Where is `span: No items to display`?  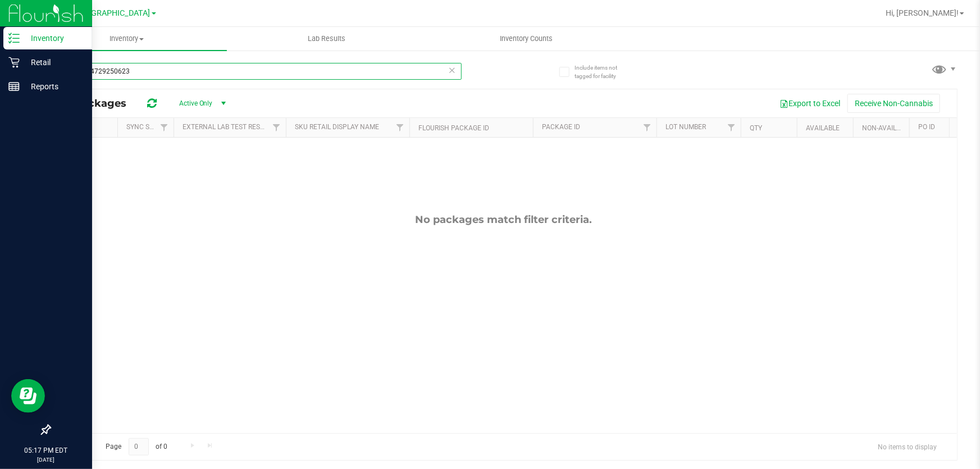
span: No items to display is located at coordinates (907, 446).